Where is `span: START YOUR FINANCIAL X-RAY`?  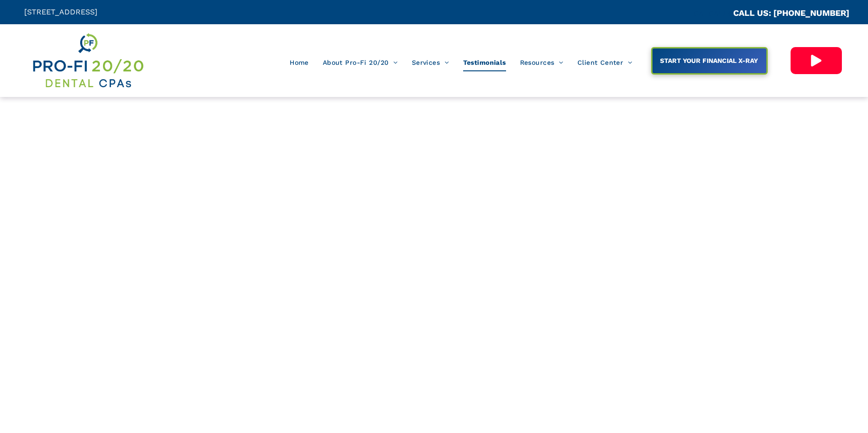 span: START YOUR FINANCIAL X-RAY is located at coordinates (709, 61).